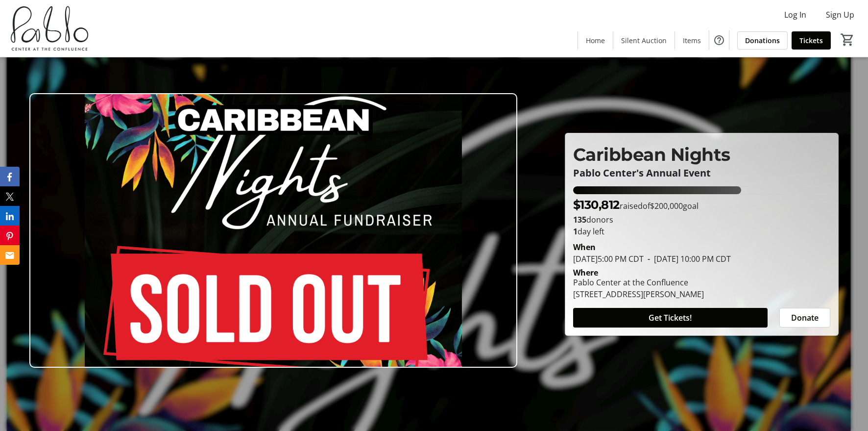  What do you see at coordinates (596, 40) in the screenshot?
I see `span: Home` at bounding box center [596, 40].